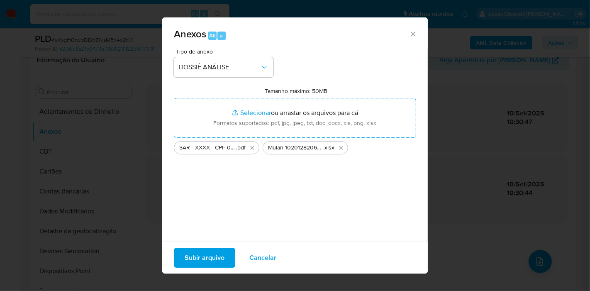  What do you see at coordinates (262, 258) in the screenshot?
I see `span: Cancelar` at bounding box center [262, 258].